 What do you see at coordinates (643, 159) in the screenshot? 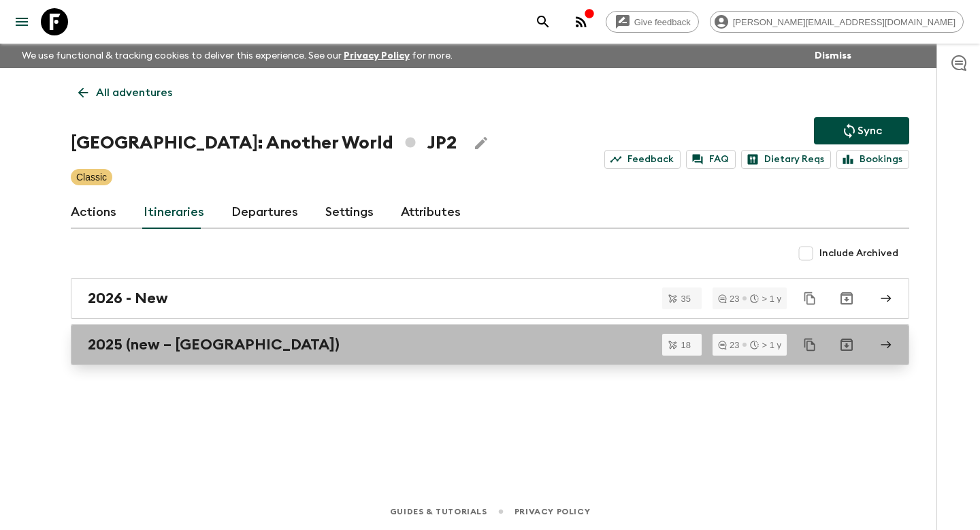
I see `a: Feedback` at bounding box center [643, 159].